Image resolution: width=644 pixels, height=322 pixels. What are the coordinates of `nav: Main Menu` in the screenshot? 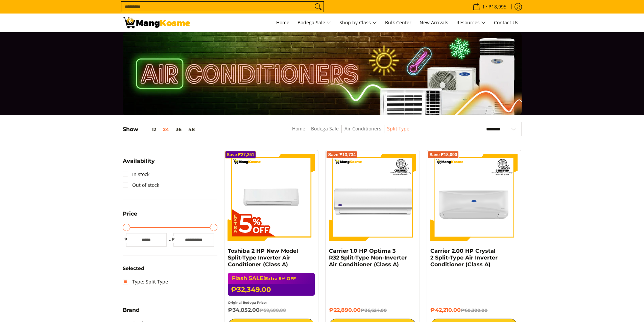 It's located at (359, 22).